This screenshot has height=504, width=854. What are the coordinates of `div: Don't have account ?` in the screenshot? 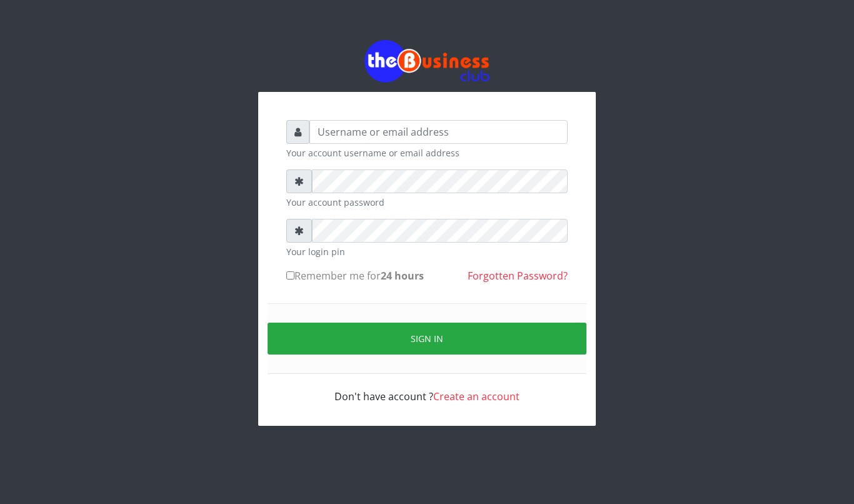 It's located at (427, 389).